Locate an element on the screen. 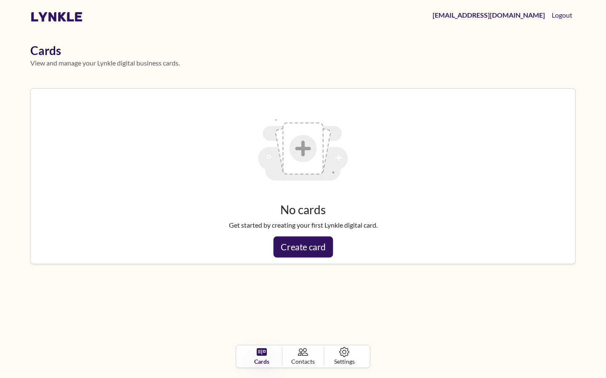  h1: Cards is located at coordinates (303, 51).